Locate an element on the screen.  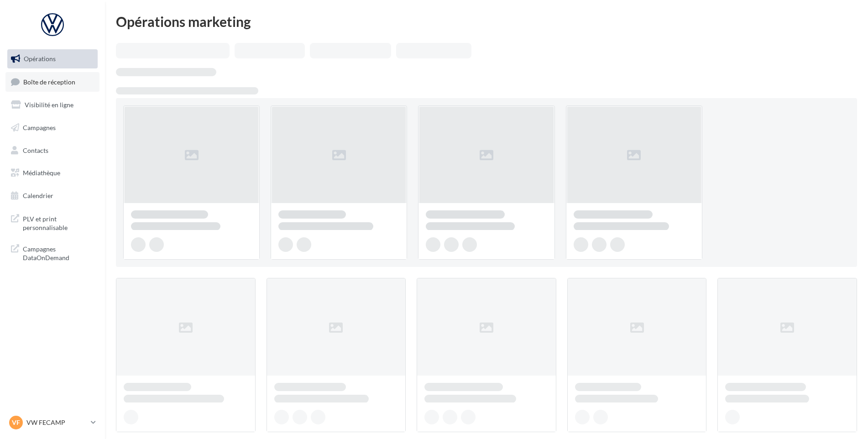
span: Visibilité en ligne is located at coordinates (49, 105).